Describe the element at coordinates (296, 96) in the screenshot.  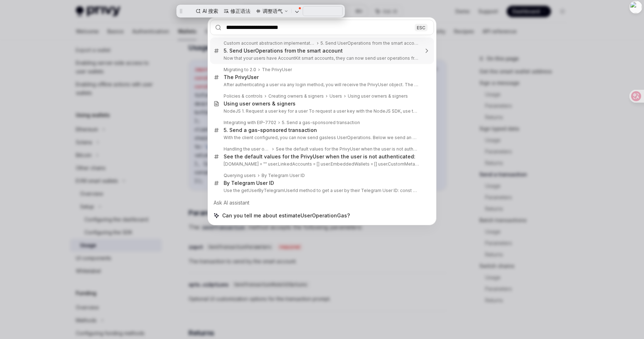
I see `div: Creating owners & signers` at that location.